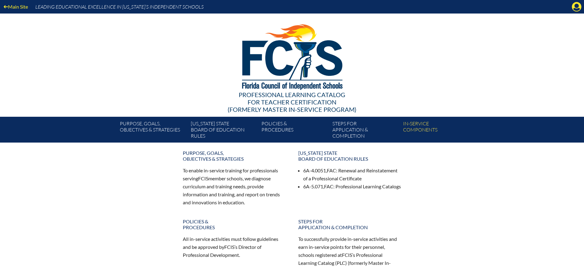 Image resolution: width=584 pixels, height=267 pixels. Describe the element at coordinates (341, 263) in the screenshot. I see `span: PLC` at that location.